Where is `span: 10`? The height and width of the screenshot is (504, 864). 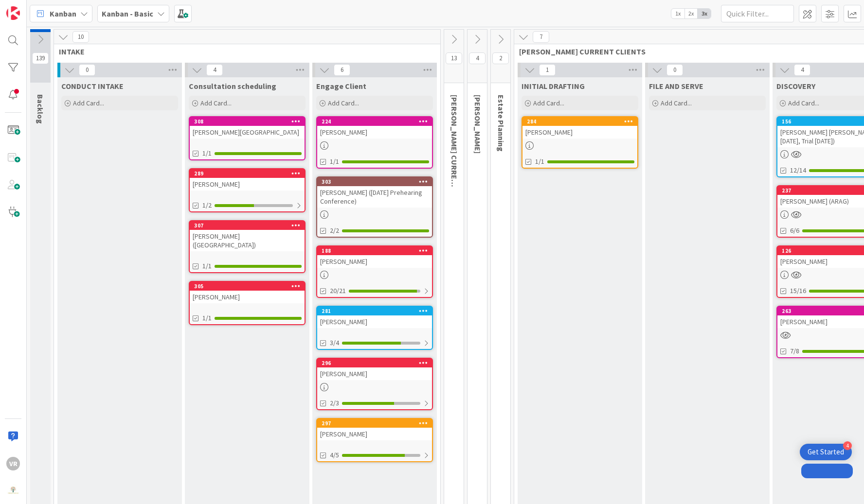 span: 10 is located at coordinates (81, 37).